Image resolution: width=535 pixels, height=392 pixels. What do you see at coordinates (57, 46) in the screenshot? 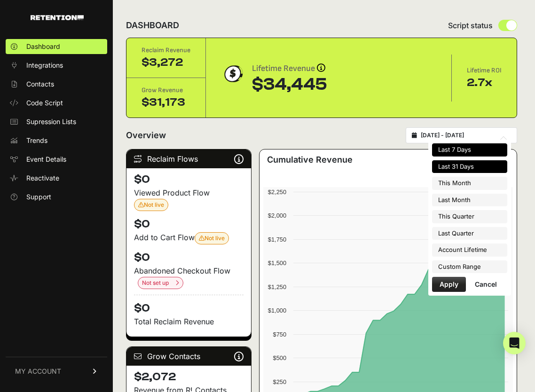
I see `a: Dashboard` at bounding box center [57, 46].